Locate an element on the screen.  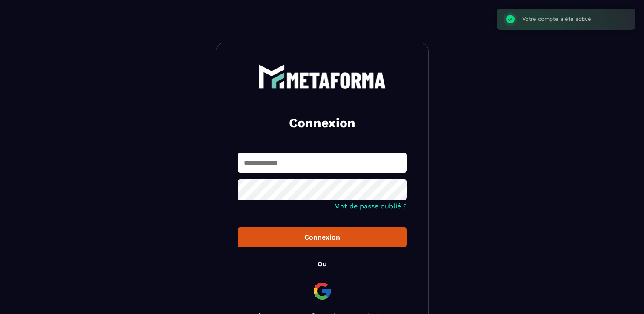
h2: Connexion is located at coordinates (322, 123).